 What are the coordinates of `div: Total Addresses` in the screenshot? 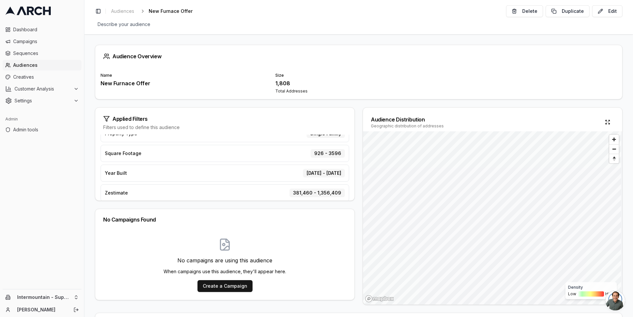 It's located at (359, 91).